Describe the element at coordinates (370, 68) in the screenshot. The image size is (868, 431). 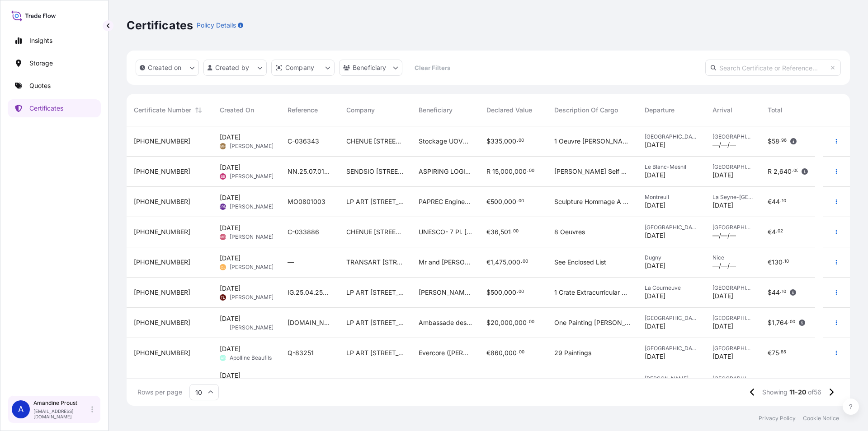
I see `button: cargoOwner Filter options` at that location.